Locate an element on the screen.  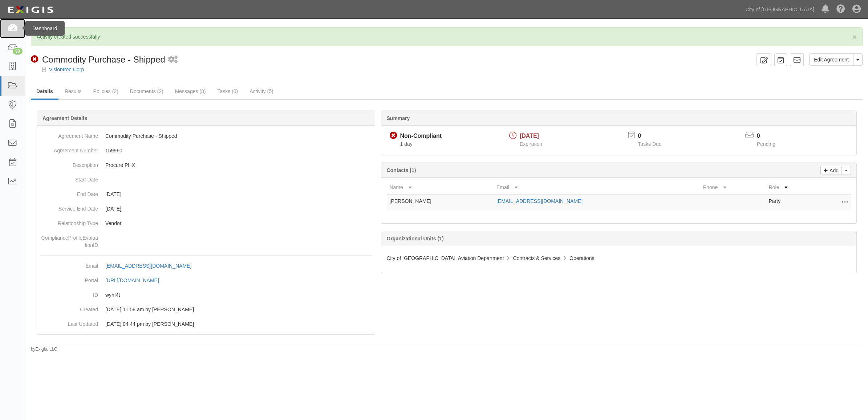
p: Procure PHX is located at coordinates (239, 165).